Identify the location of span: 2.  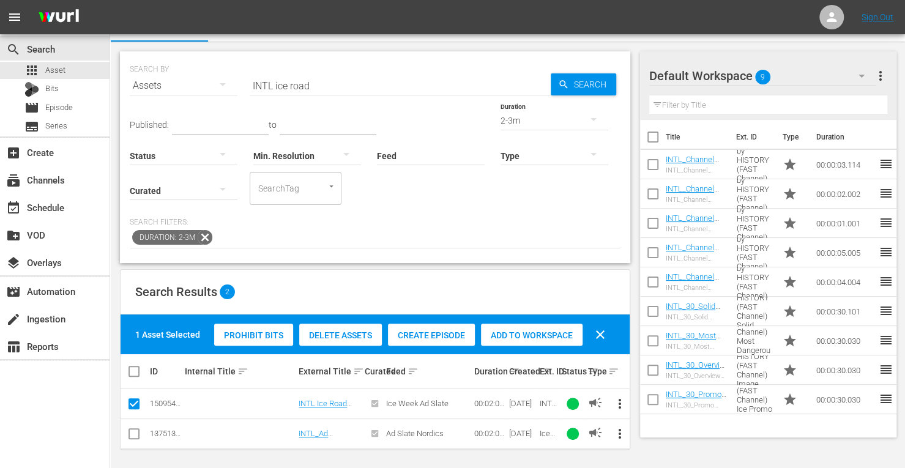
(227, 292).